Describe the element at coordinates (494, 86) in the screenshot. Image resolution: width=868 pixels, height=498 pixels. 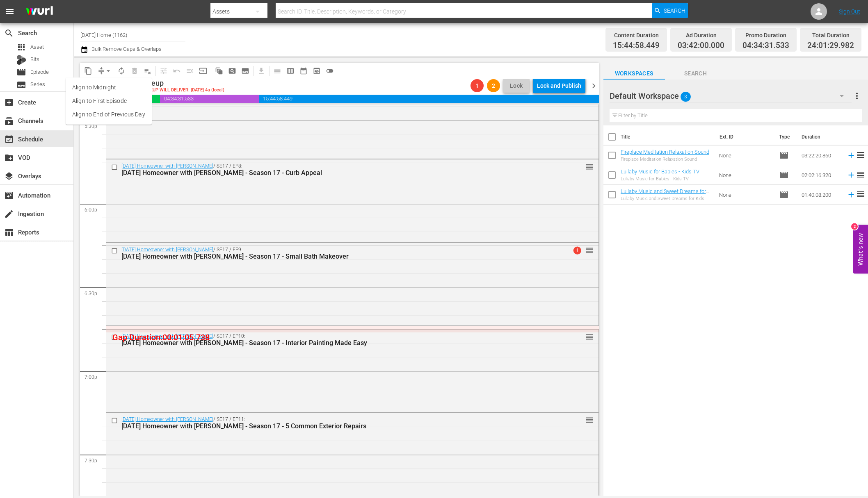
I see `span: 2` at that location.